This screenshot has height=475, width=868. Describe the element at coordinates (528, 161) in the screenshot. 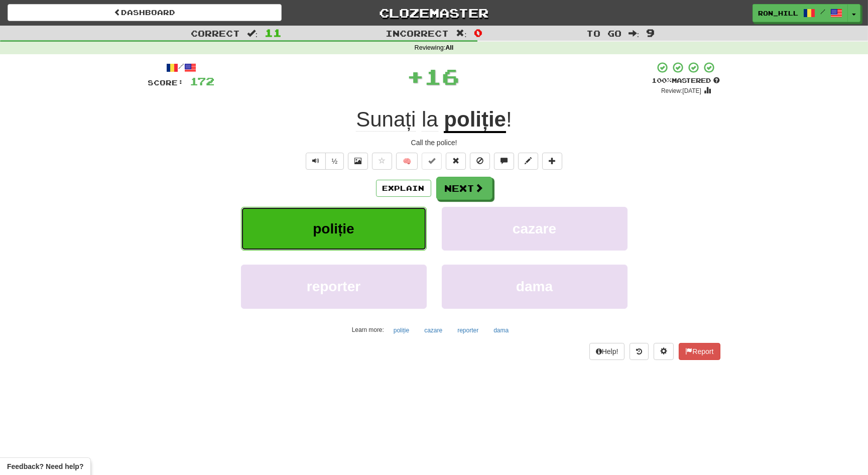

I see `button: Edit sentence (alt+d)` at that location.